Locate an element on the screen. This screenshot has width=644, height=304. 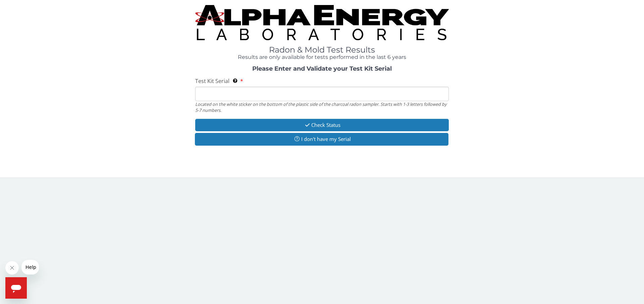
span: Help is located at coordinates (9, 8).